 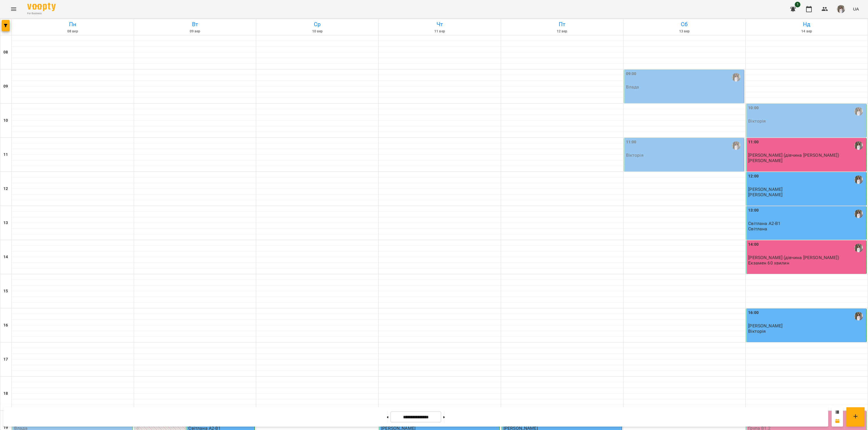 What do you see at coordinates (14, 9) in the screenshot?
I see `button: Menu` at bounding box center [14, 9].